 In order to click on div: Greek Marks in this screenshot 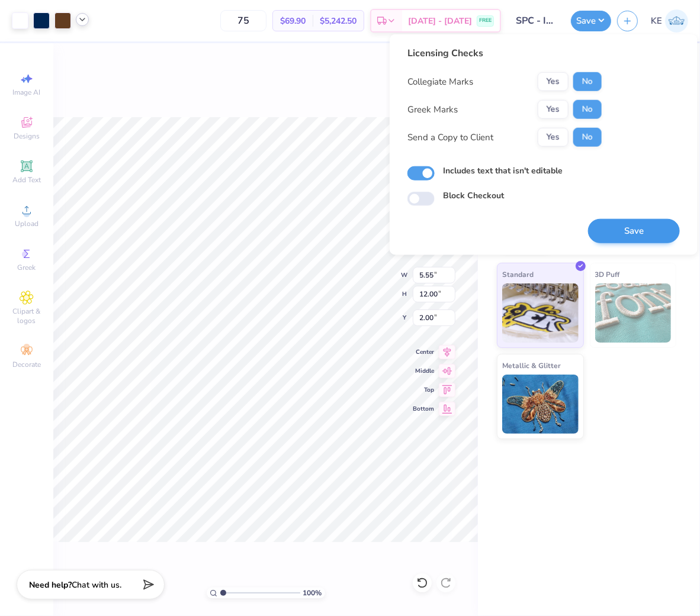, I will do `click(432, 109)`.